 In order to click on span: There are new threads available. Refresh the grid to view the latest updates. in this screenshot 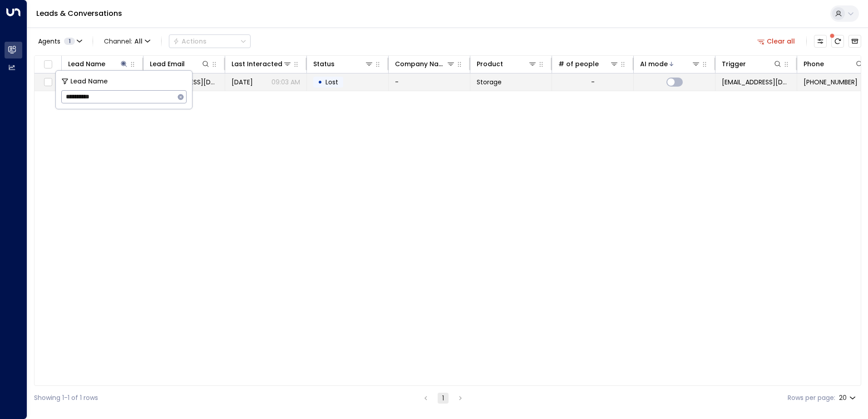, I will do `click(838, 41)`.